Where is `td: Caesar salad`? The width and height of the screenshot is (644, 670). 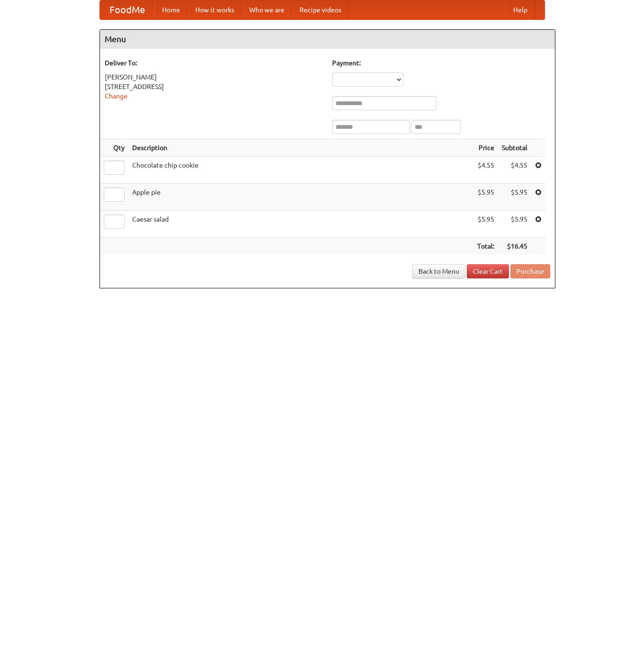 td: Caesar salad is located at coordinates (301, 224).